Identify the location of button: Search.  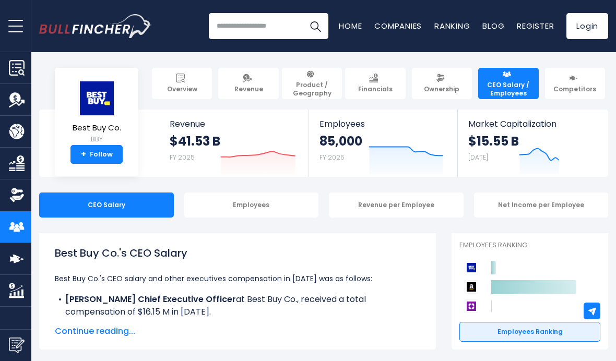
(315, 26).